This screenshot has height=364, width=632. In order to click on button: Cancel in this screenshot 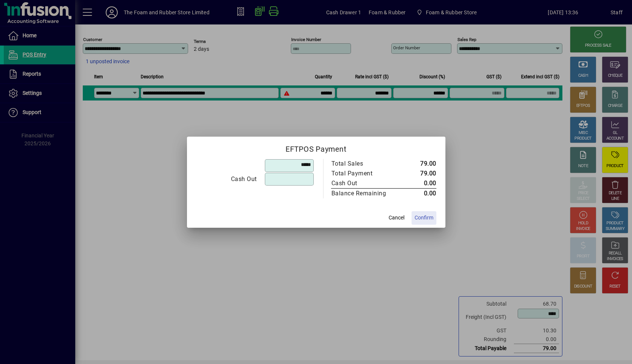, I will do `click(397, 218)`.